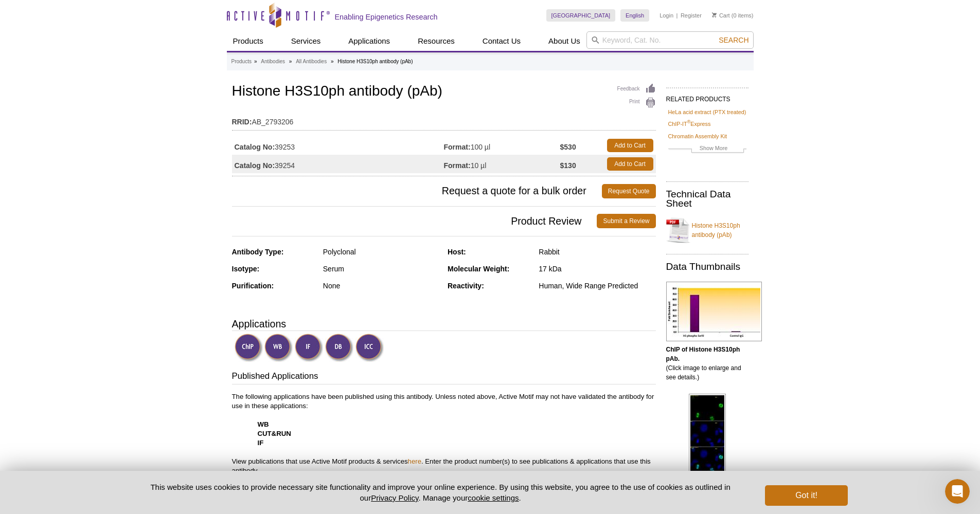 The height and width of the screenshot is (514, 980). Describe the element at coordinates (444, 119) in the screenshot. I see `td: AB_2793206` at that location.